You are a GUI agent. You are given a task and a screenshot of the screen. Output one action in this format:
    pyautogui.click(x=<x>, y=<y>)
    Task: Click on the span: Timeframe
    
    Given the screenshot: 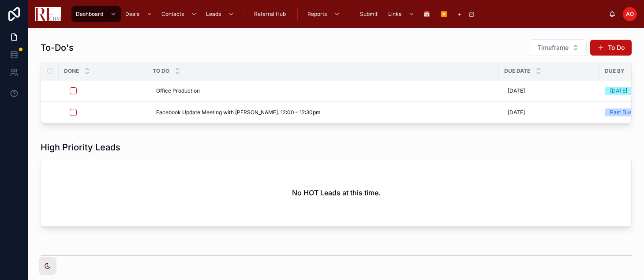 What is the action you would take?
    pyautogui.click(x=553, y=48)
    